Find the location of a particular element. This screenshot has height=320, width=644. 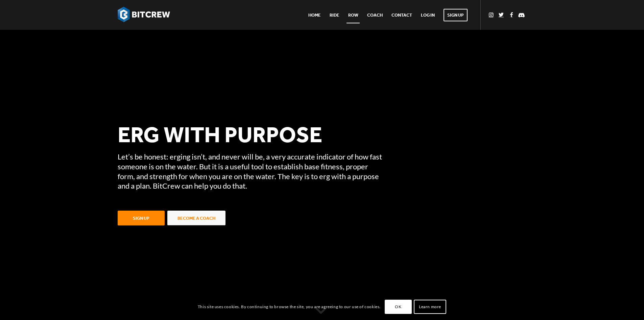

span: Log In is located at coordinates (428, 15).